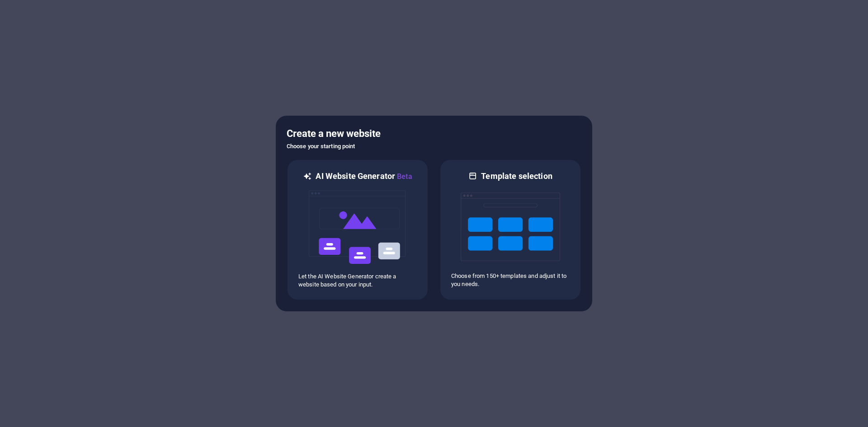 The height and width of the screenshot is (427, 868). Describe the element at coordinates (404, 176) in the screenshot. I see `span: Beta` at that location.